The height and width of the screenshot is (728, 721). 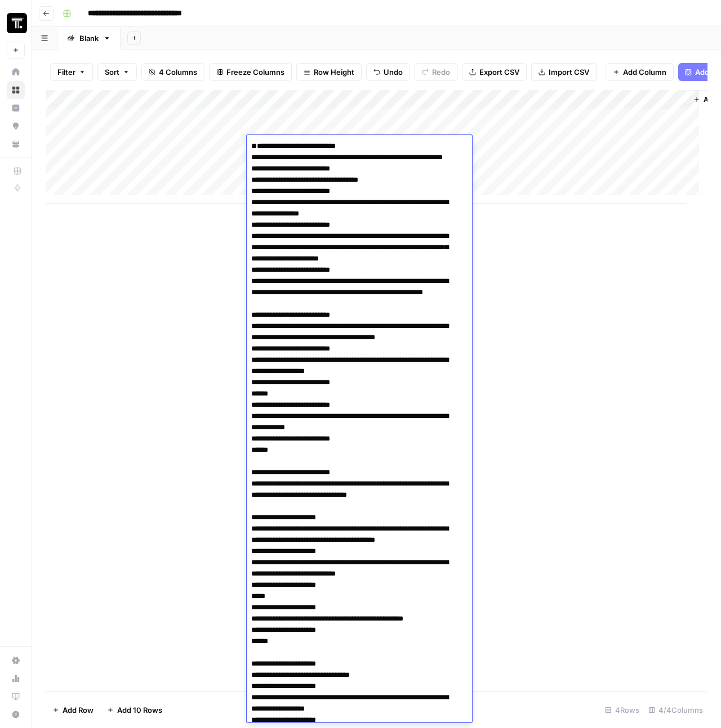 What do you see at coordinates (16, 144) in the screenshot?
I see `a: Your Data` at bounding box center [16, 144].